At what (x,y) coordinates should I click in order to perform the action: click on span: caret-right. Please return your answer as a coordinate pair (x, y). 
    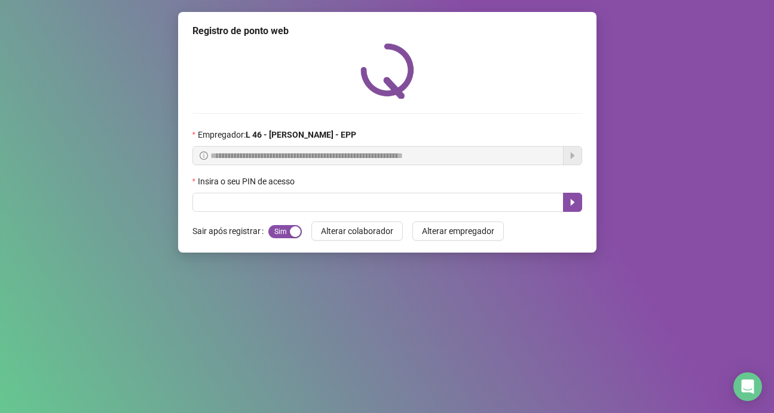
    Looking at the image, I should click on (573, 202).